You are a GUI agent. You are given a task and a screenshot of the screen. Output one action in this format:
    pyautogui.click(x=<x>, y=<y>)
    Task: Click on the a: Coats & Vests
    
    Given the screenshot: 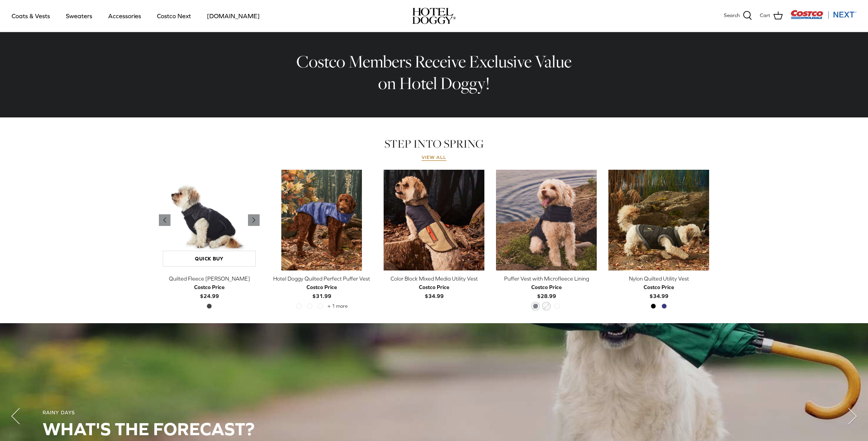 What is the action you would take?
    pyautogui.click(x=31, y=16)
    